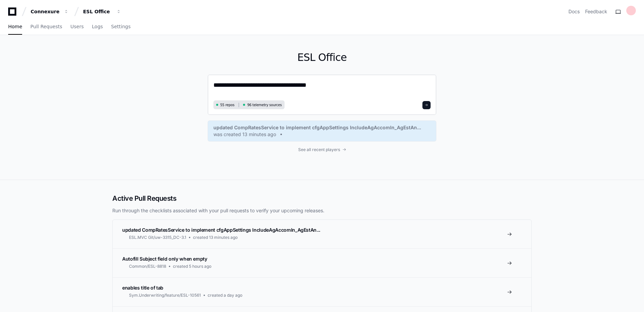 The image size is (644, 312). What do you see at coordinates (143, 287) in the screenshot?
I see `span: enables title of tab` at bounding box center [143, 287].